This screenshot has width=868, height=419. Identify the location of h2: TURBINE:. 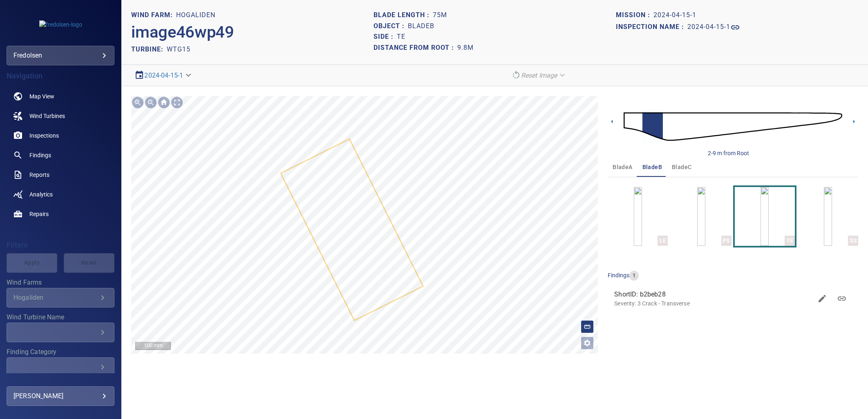
(149, 49).